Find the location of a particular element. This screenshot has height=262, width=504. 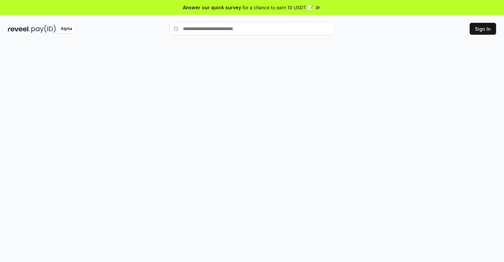

img: pay_id is located at coordinates (44, 29).